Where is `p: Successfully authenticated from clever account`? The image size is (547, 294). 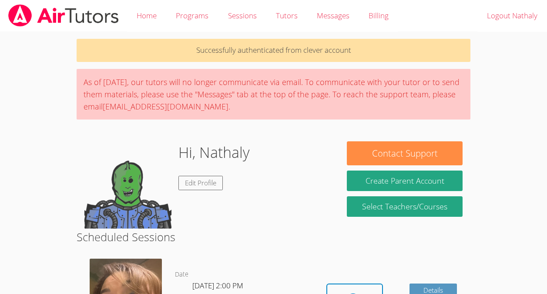 p: Successfully authenticated from clever account is located at coordinates (274, 50).